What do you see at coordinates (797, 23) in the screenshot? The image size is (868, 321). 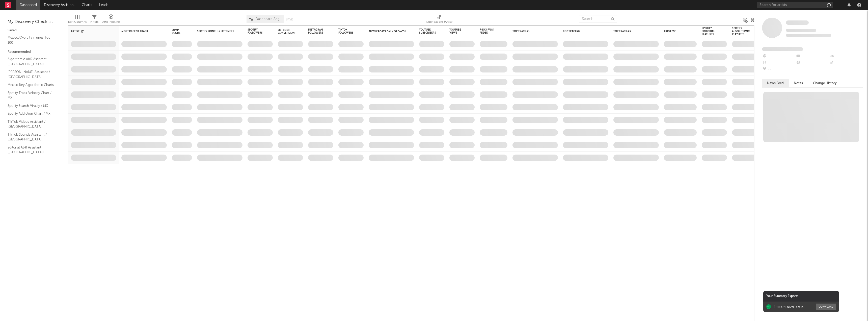 I see `span: Some Artist` at bounding box center [797, 23].